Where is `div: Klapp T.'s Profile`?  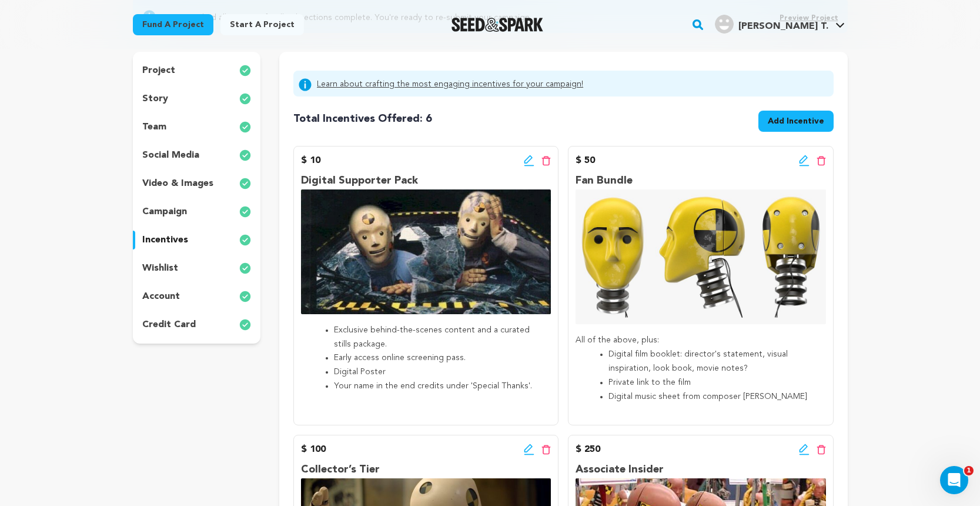
div: Klapp T.'s Profile is located at coordinates (771, 25).